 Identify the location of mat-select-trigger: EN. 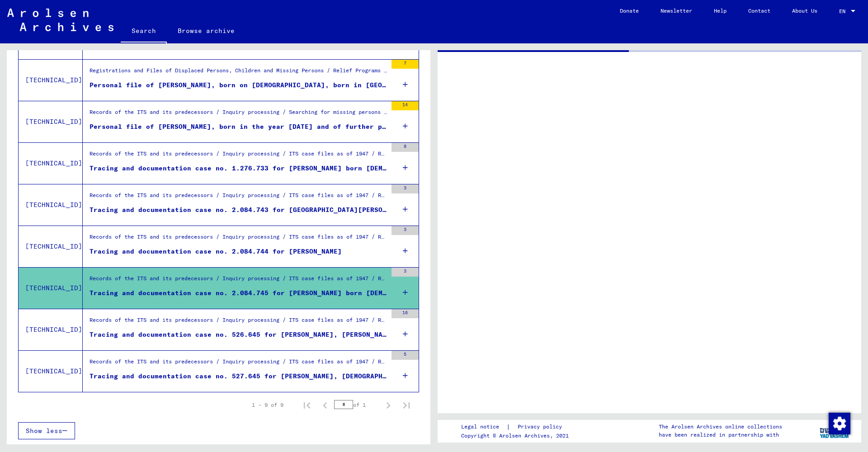
(842, 11).